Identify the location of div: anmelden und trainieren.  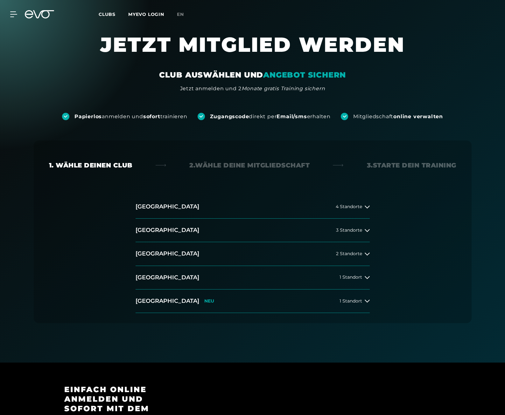
(131, 117).